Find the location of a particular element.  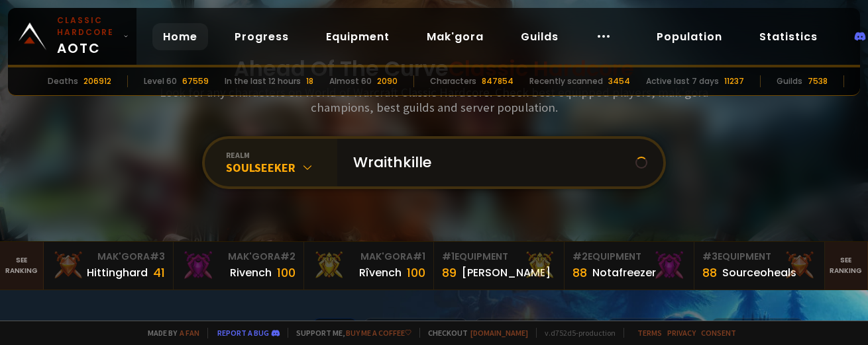

a: Privacy is located at coordinates (681, 333).